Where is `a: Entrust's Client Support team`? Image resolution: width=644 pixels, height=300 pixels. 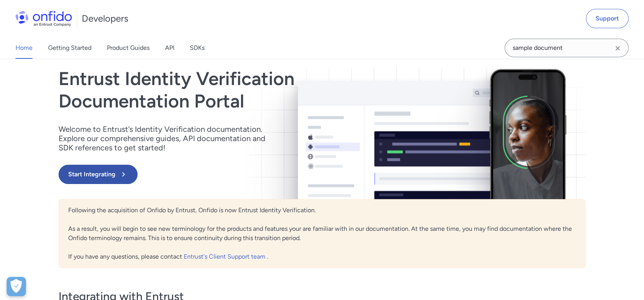
a: Entrust's Client Support team is located at coordinates (225, 257).